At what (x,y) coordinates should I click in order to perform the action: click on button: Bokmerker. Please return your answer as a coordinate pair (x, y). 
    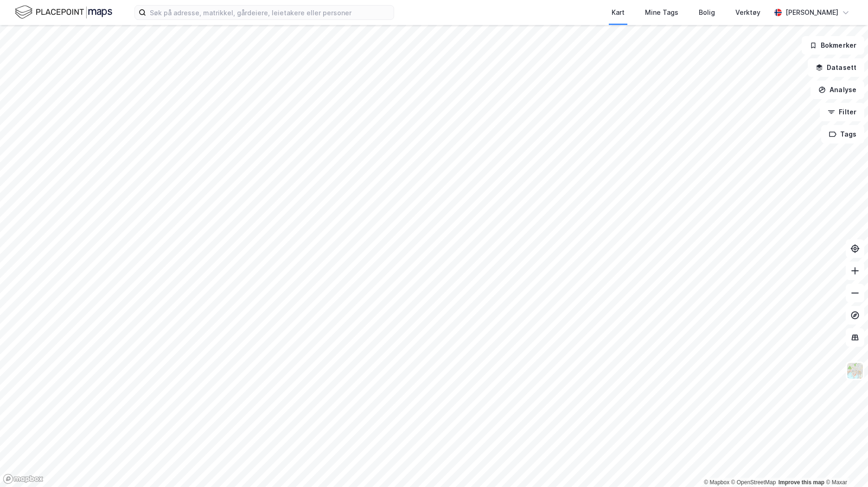
    Looking at the image, I should click on (833, 45).